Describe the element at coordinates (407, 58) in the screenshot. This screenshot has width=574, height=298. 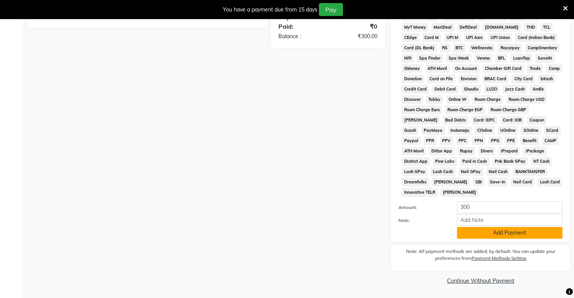
I see `span: Nift` at that location.